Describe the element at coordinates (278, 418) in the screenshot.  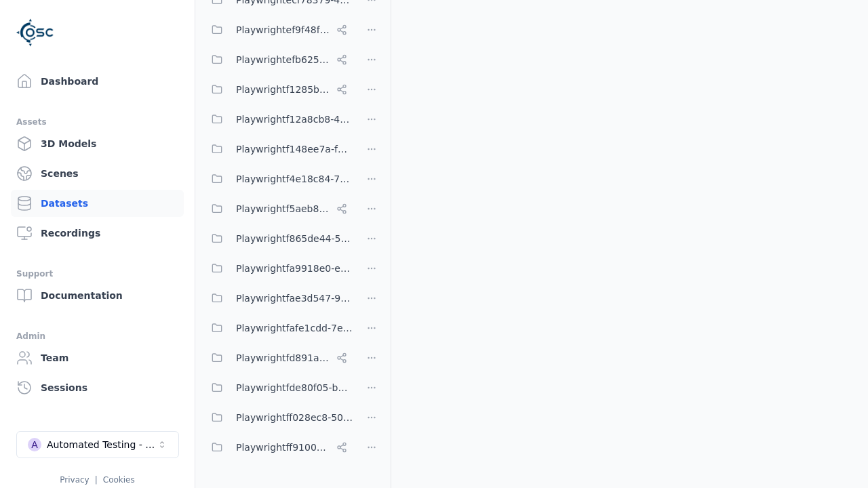
I see `button: Playwrightff028ec8-50e9-4dd8-81bd-941bca1e104f` at that location.